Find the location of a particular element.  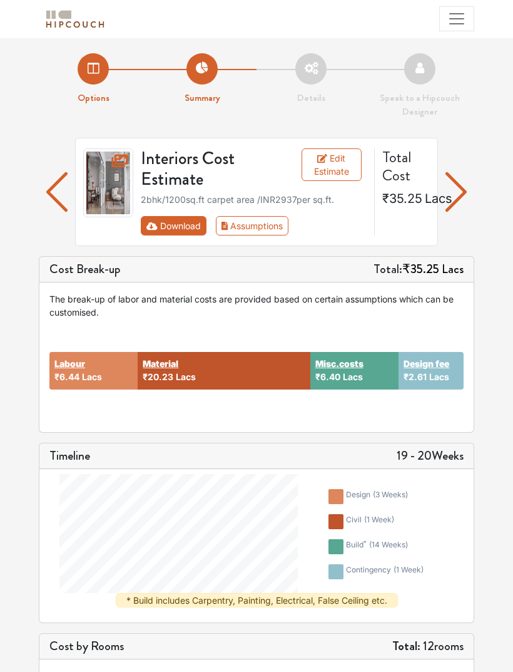

div: First group is located at coordinates (220, 225).